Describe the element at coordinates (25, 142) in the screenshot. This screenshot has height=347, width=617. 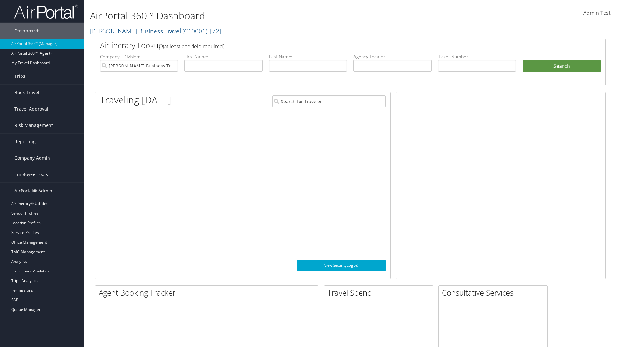
I see `span: Reporting` at that location.